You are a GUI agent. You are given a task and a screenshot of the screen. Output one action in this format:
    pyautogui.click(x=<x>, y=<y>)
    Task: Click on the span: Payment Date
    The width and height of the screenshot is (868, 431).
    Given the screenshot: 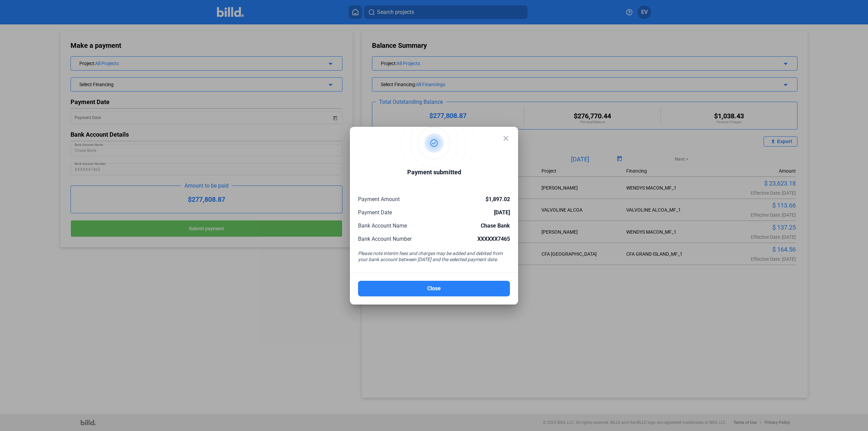 What is the action you would take?
    pyautogui.click(x=375, y=212)
    